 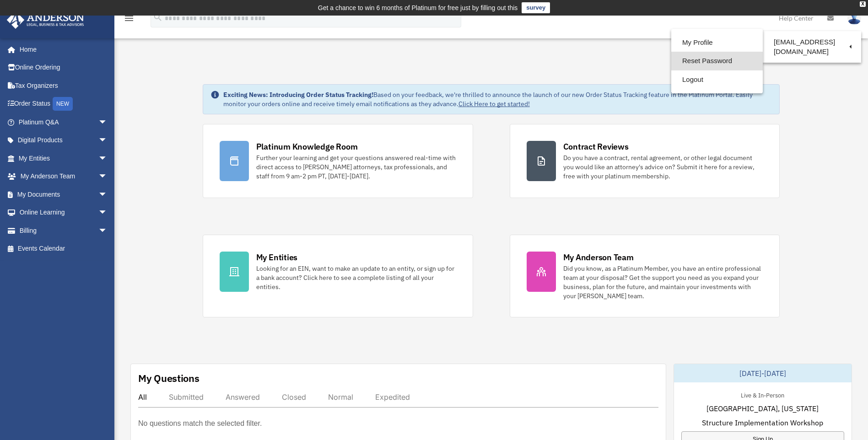 I want to click on a: menu, so click(x=129, y=19).